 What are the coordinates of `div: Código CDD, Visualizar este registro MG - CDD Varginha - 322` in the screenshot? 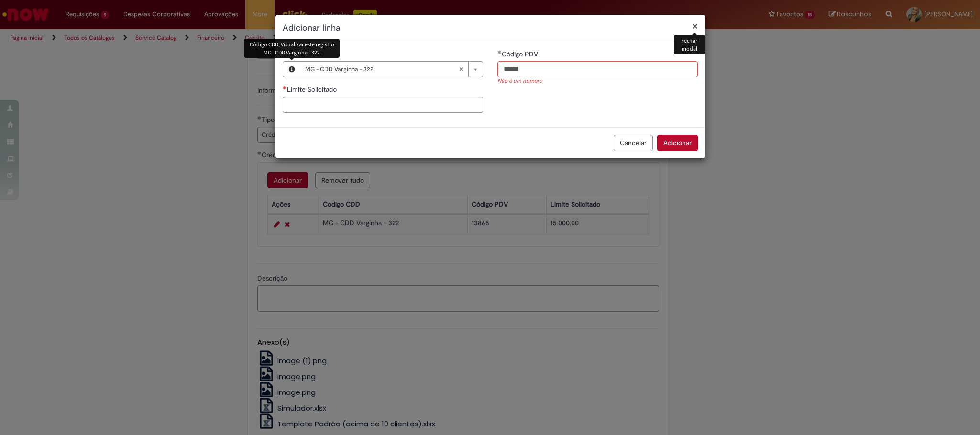 It's located at (292, 49).